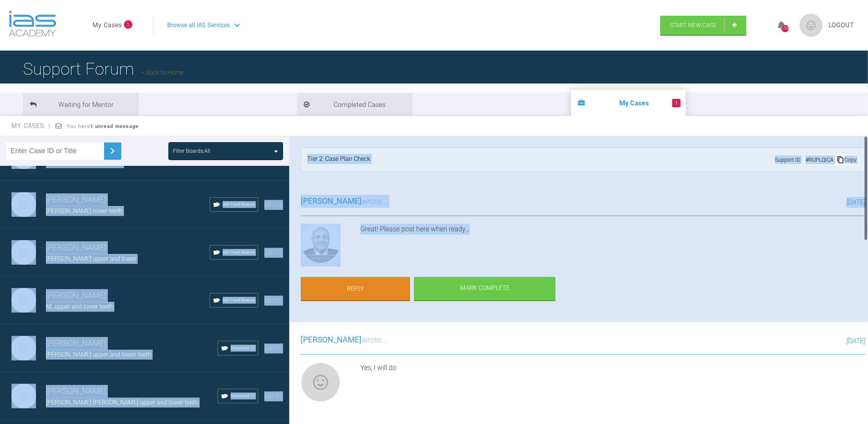 The width and height of the screenshot is (868, 424). Describe the element at coordinates (354, 104) in the screenshot. I see `li: Completed Cases` at that location.